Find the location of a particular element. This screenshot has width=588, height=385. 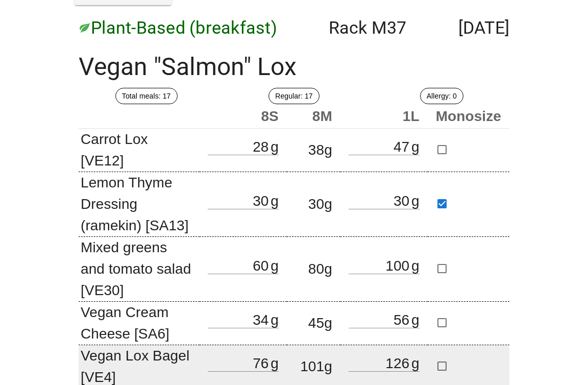

th: 8M is located at coordinates (313, 116).